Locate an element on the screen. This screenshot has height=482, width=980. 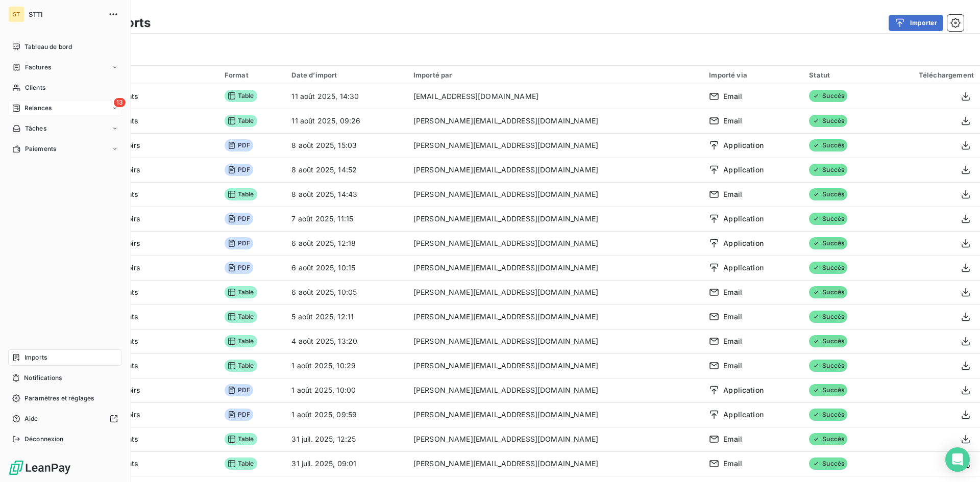
a: Paiements is located at coordinates (64, 149).